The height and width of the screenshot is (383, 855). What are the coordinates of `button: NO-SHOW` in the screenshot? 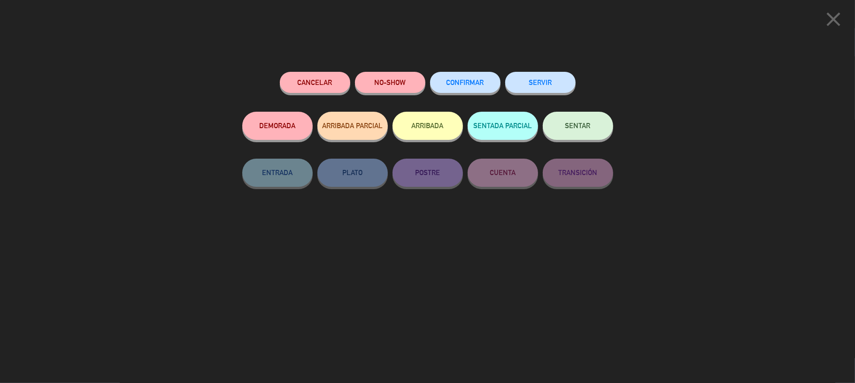 It's located at (390, 82).